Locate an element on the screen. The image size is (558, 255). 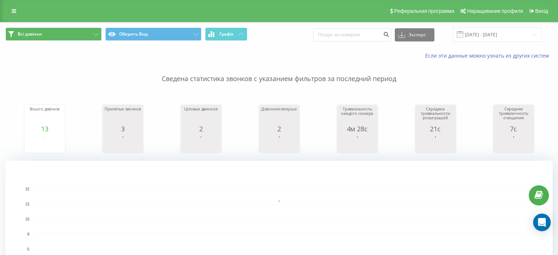
button: Оберить Вид is located at coordinates (153, 34).